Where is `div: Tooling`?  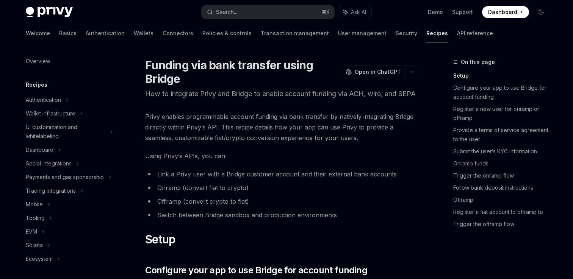 div: Tooling is located at coordinates (35, 218).